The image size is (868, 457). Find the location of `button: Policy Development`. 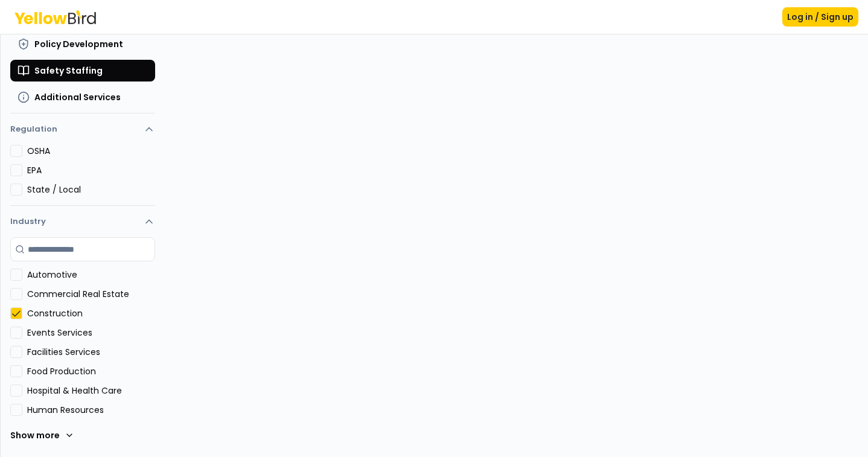

button: Policy Development is located at coordinates (83, 44).